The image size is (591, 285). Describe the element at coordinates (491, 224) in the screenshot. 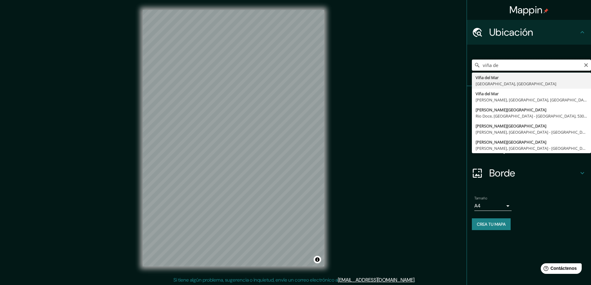

I see `button: Crea tu mapa` at that location.